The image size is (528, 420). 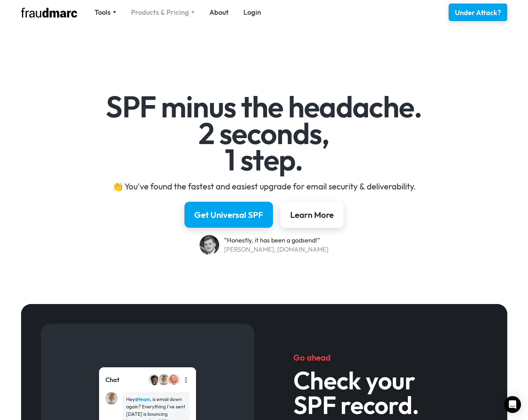 I want to click on div: 👏 You've found the fastest and easiest upgrade for email security & deliverability., so click(x=264, y=186).